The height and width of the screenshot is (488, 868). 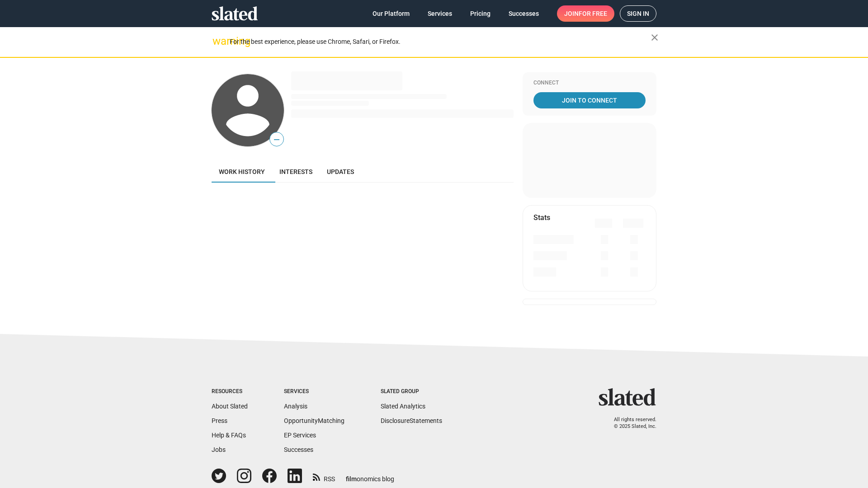 I want to click on a: Sign in, so click(x=638, y=14).